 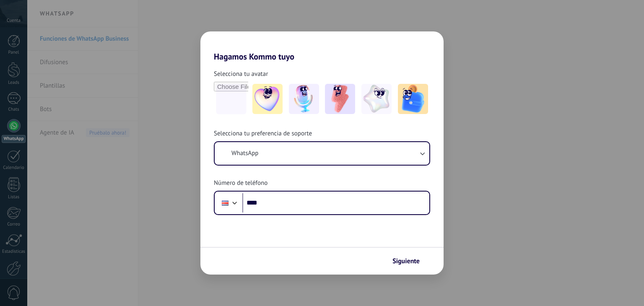 I want to click on img: -3.jpeg, so click(x=340, y=99).